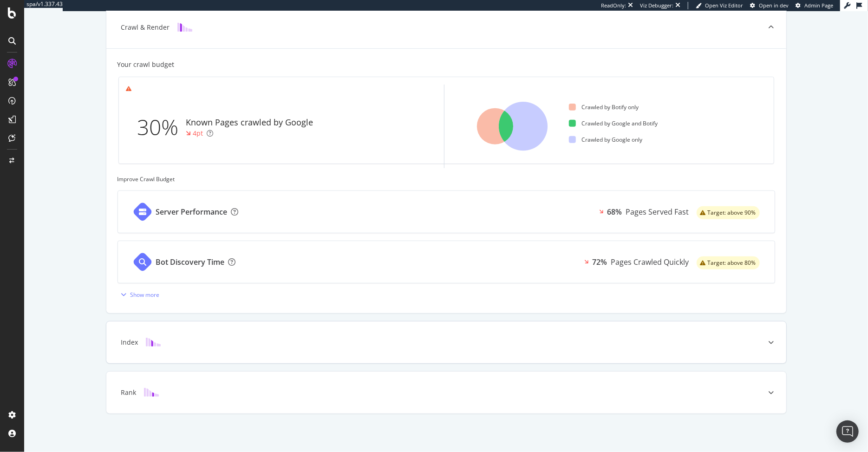  Describe the element at coordinates (606, 139) in the screenshot. I see `div: Crawled by Google only` at that location.